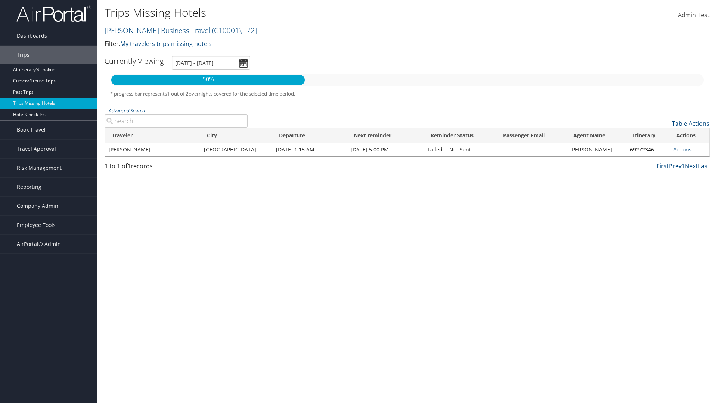  What do you see at coordinates (23, 55) in the screenshot?
I see `span: Trips` at bounding box center [23, 55].